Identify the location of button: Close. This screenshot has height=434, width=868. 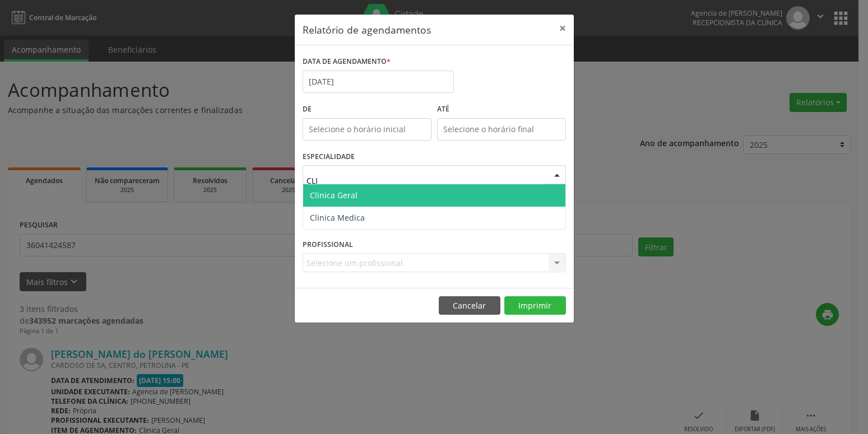
(563, 28).